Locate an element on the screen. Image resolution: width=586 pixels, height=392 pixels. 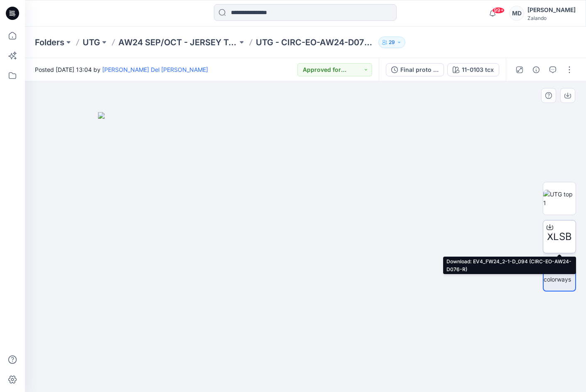
span: 99+ is located at coordinates (499, 10).